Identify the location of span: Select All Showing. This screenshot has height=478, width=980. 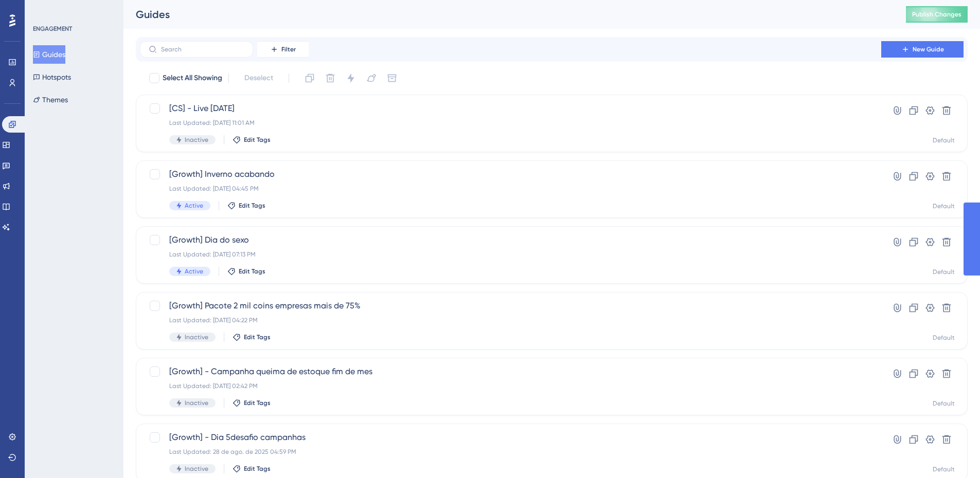
(192, 78).